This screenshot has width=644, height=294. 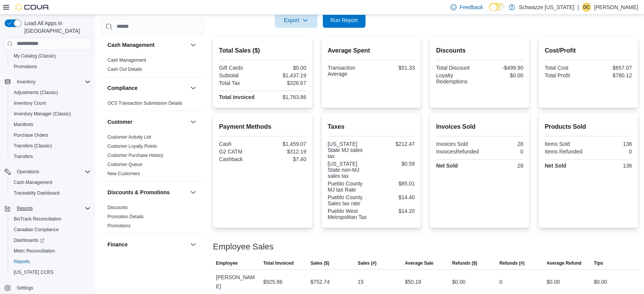 What do you see at coordinates (471, 7) in the screenshot?
I see `span: Feedback` at bounding box center [471, 7].